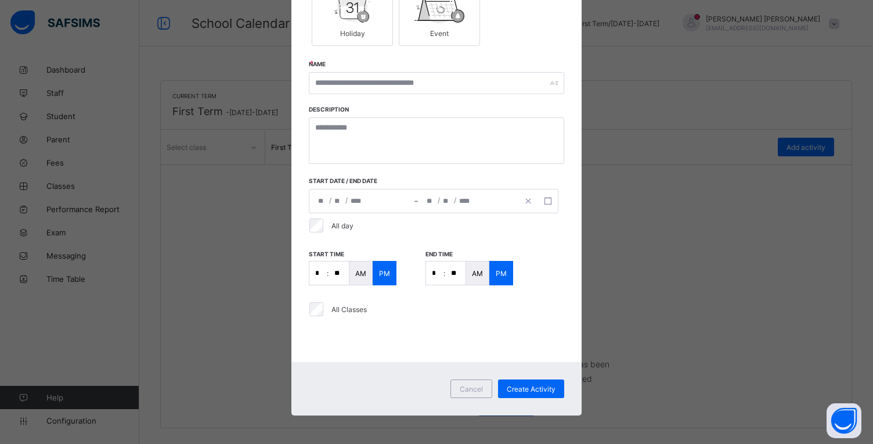  Describe the element at coordinates (439, 254) in the screenshot. I see `span: End time` at that location.